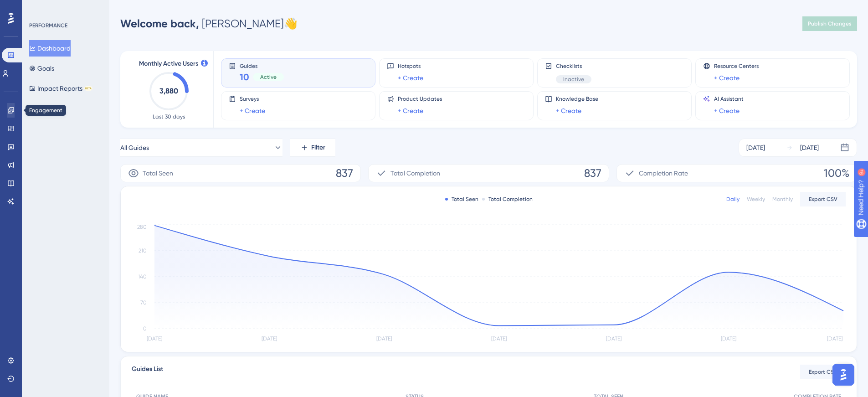  What do you see at coordinates (13, 13) in the screenshot?
I see `button: Open AI Assistant Launcher` at bounding box center [13, 13].